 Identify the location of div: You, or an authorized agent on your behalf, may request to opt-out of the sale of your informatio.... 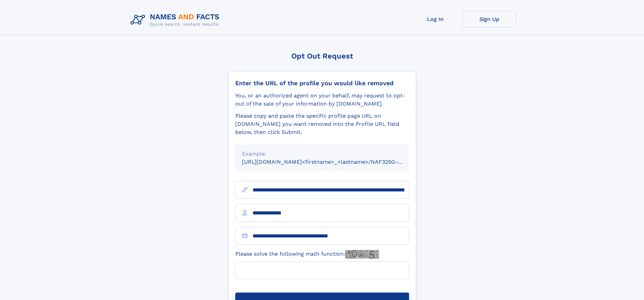
(322, 100).